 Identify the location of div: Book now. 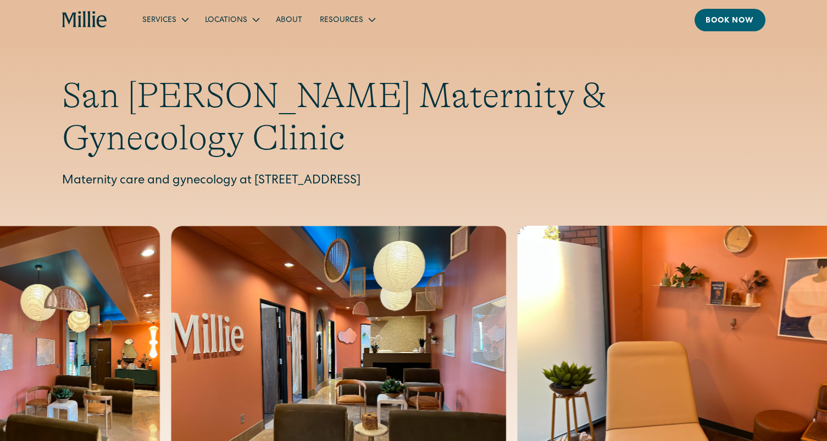
(730, 21).